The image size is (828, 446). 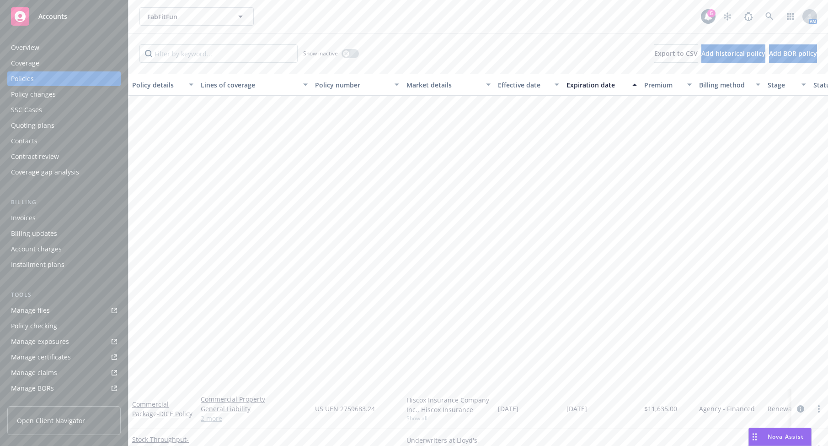 I want to click on span: Open Client Navigator, so click(x=51, y=420).